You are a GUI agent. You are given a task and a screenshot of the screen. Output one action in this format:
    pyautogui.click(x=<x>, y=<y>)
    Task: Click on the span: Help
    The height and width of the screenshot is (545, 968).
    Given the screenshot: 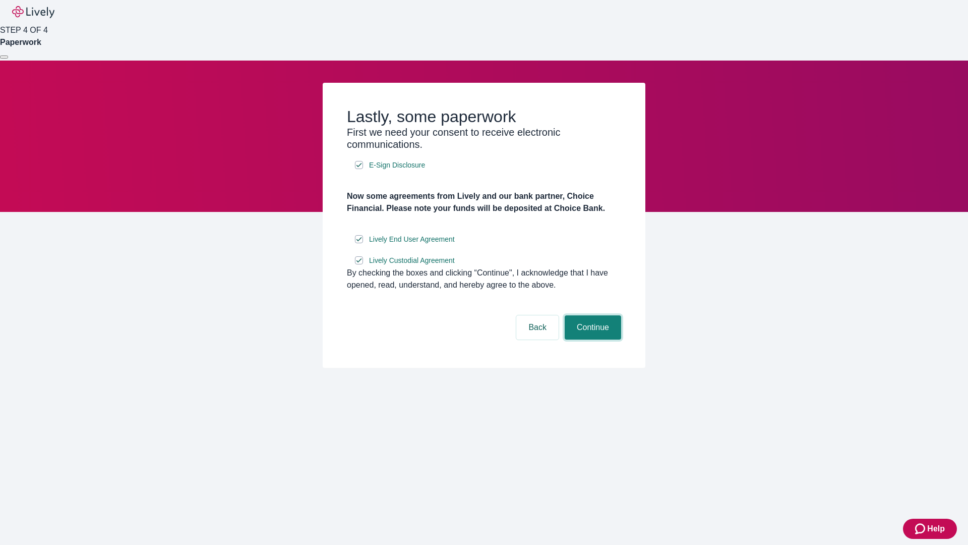 What is the action you would take?
    pyautogui.click(x=936, y=529)
    